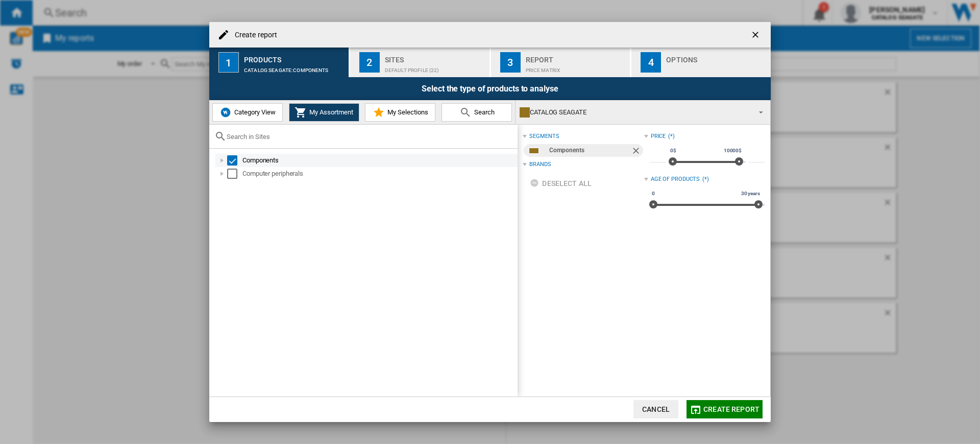 This screenshot has width=980, height=444. Describe the element at coordinates (653, 193) in the screenshot. I see `span: 0` at that location.